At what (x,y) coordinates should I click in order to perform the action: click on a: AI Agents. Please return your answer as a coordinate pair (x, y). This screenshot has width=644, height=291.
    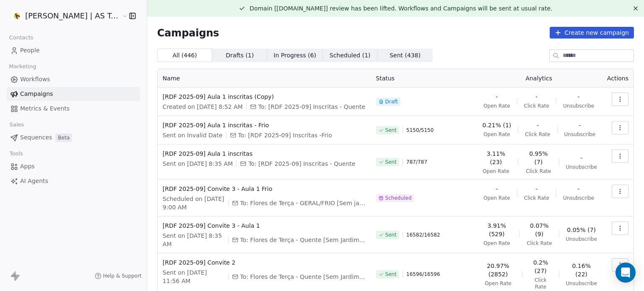
    Looking at the image, I should click on (73, 181).